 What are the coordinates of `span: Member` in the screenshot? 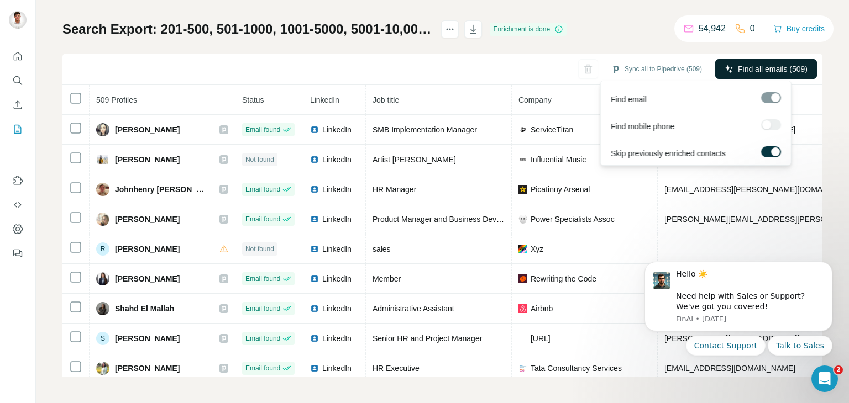 It's located at (386, 279).